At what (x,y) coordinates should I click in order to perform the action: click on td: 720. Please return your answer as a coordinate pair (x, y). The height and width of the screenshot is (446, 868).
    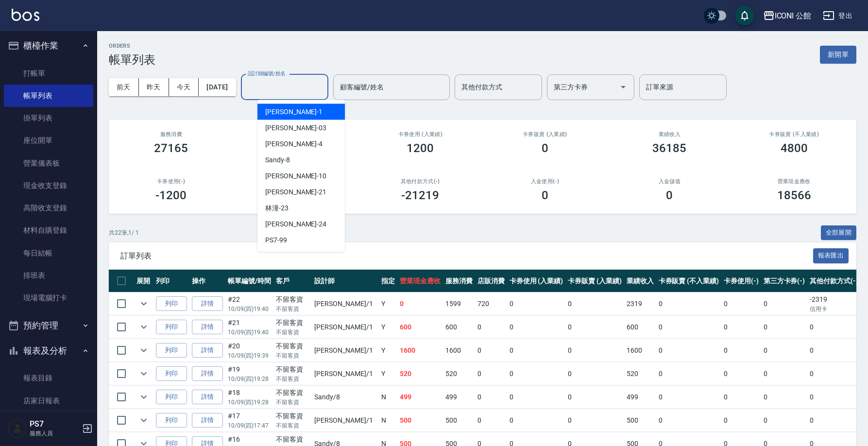
    Looking at the image, I should click on (491, 304).